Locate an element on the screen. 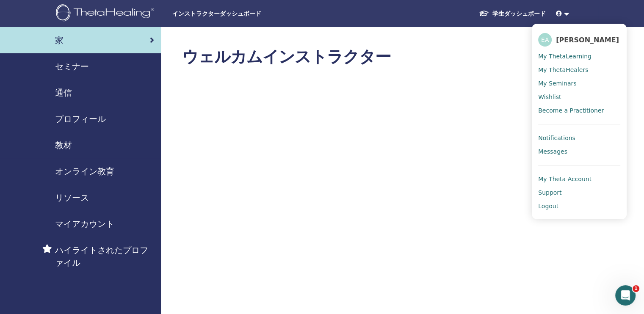 This screenshot has width=644, height=314. span: My ThetaHealers is located at coordinates (564, 70).